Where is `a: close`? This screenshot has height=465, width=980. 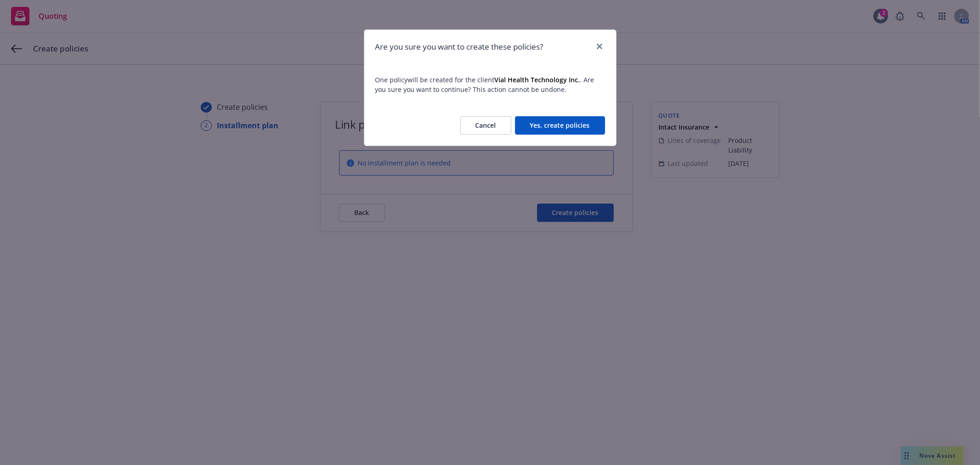 a: close is located at coordinates (600, 47).